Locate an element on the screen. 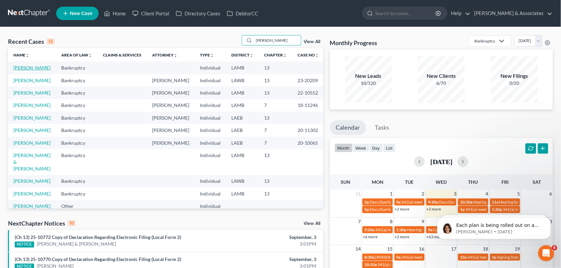 The width and height of the screenshot is (561, 268). div: NOTICE is located at coordinates (24, 245).